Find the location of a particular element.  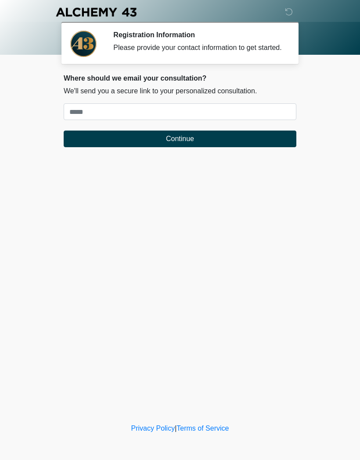

img: Agent Avatar is located at coordinates (83, 44).